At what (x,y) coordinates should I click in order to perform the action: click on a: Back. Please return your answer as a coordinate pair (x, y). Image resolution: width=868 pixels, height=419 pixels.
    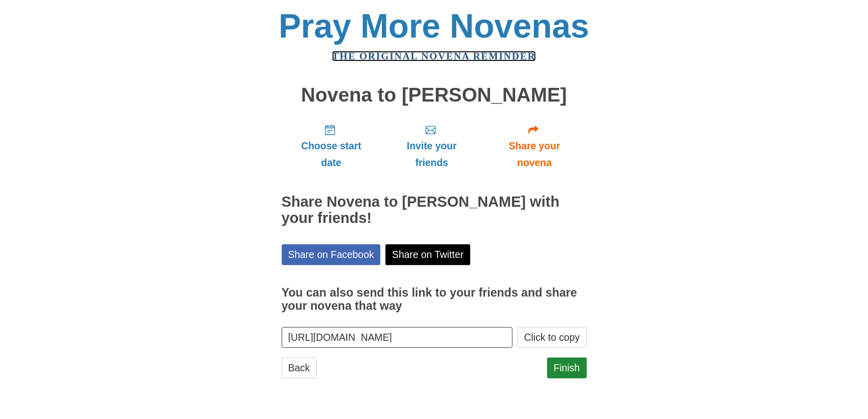
    Looking at the image, I should click on (299, 368).